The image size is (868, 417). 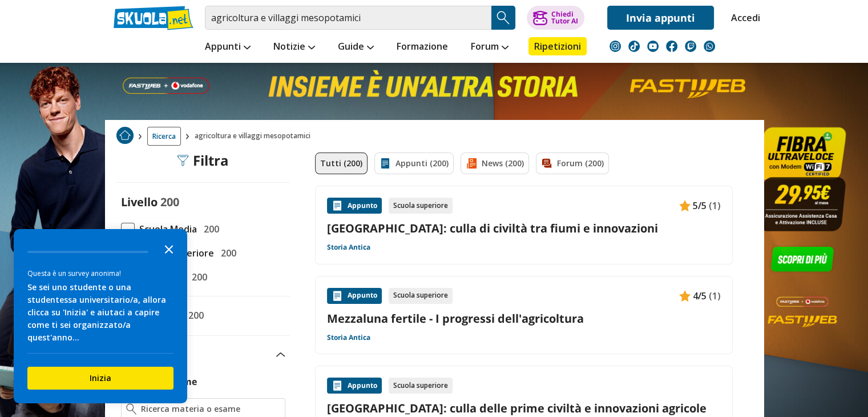 What do you see at coordinates (385, 163) in the screenshot?
I see `img: Appunti filtro contenuto` at bounding box center [385, 163].